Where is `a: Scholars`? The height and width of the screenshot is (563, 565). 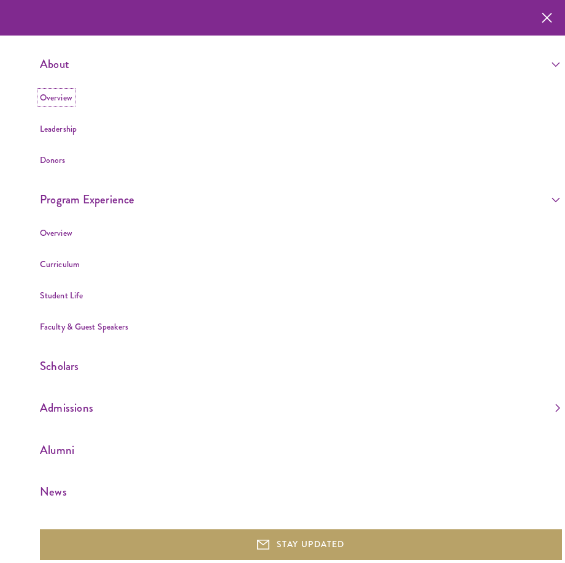
a: Scholars is located at coordinates (300, 366).